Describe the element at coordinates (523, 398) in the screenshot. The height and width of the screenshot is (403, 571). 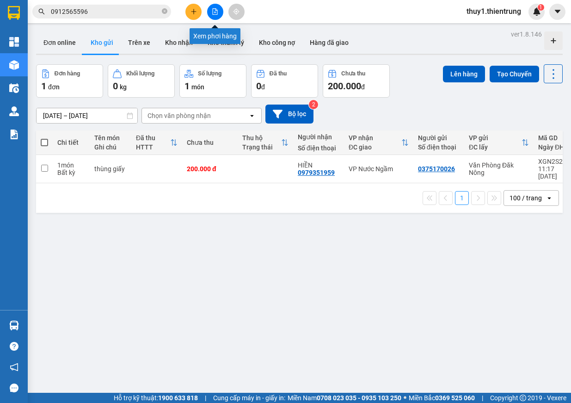
I see `span: copyright` at that location.